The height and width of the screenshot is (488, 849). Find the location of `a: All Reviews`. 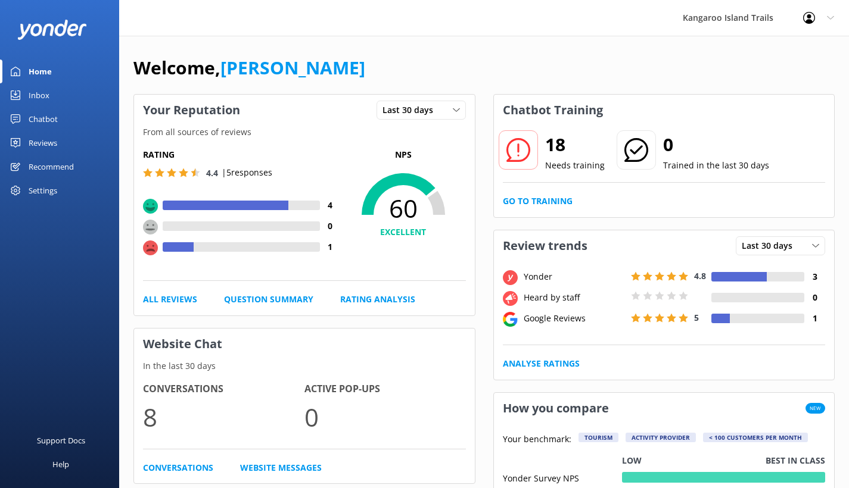

a: All Reviews is located at coordinates (170, 300).